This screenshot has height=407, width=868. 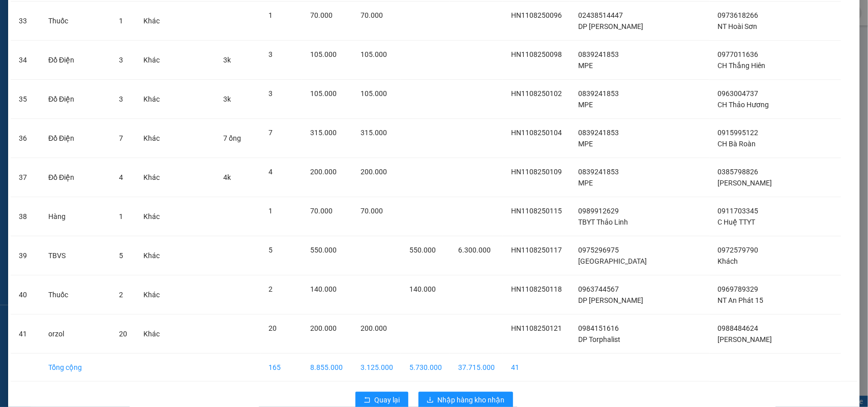 I want to click on td: 8.855.000, so click(x=327, y=367).